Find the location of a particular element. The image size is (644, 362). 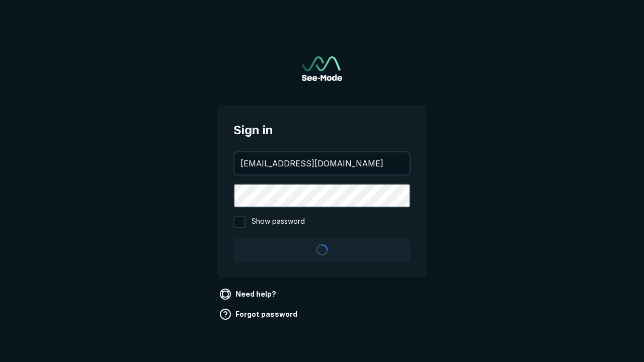

img: See-Mode Logo is located at coordinates (322, 69).